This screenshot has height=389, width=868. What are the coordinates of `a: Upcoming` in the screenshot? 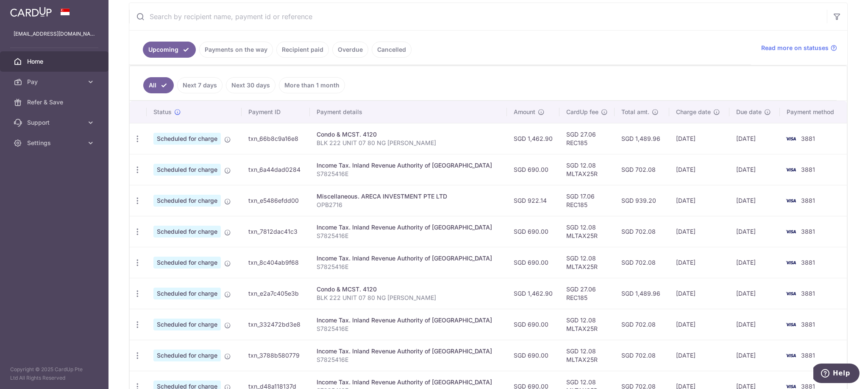 It's located at (169, 50).